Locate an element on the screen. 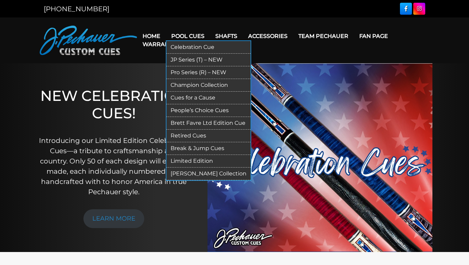 Image resolution: width=469 pixels, height=265 pixels. a: Home is located at coordinates (152, 36).